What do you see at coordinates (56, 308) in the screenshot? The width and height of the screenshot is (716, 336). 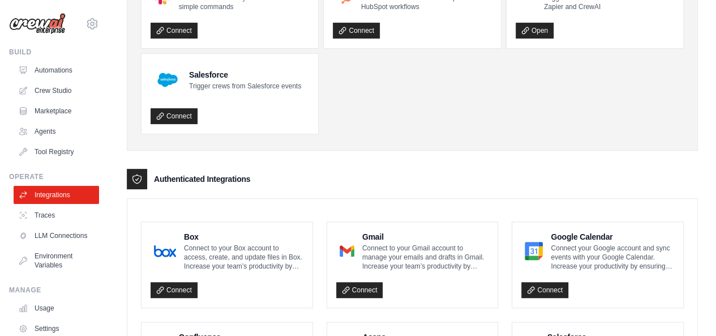 I see `a: Usage` at bounding box center [56, 308].